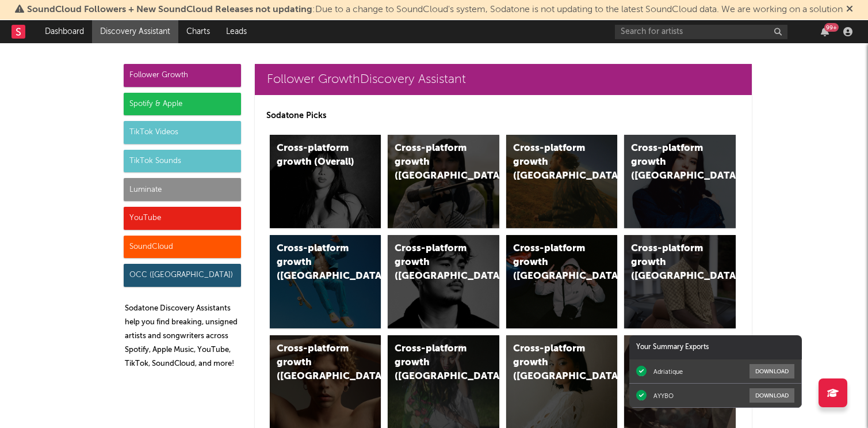 The height and width of the screenshot is (428, 868). What do you see at coordinates (850, 10) in the screenshot?
I see `span: Dismiss` at bounding box center [850, 10].